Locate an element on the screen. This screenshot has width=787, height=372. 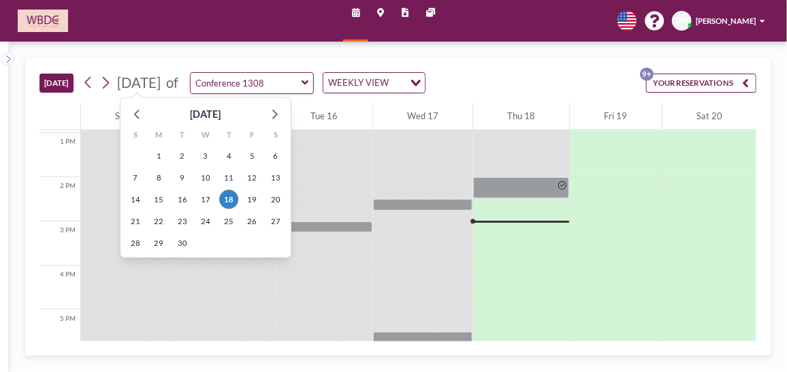
p: 9+ is located at coordinates (646, 73).